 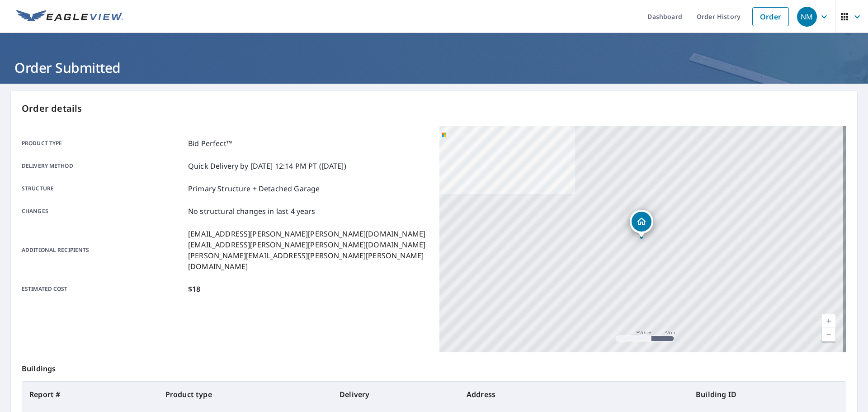 What do you see at coordinates (252, 211) in the screenshot?
I see `p: No structural changes in last 4 years` at bounding box center [252, 211].